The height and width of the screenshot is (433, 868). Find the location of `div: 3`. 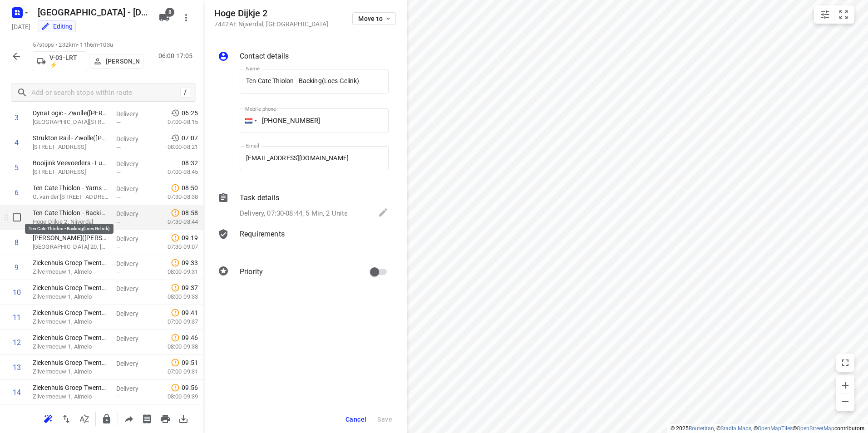

div: 3 is located at coordinates (16, 118).